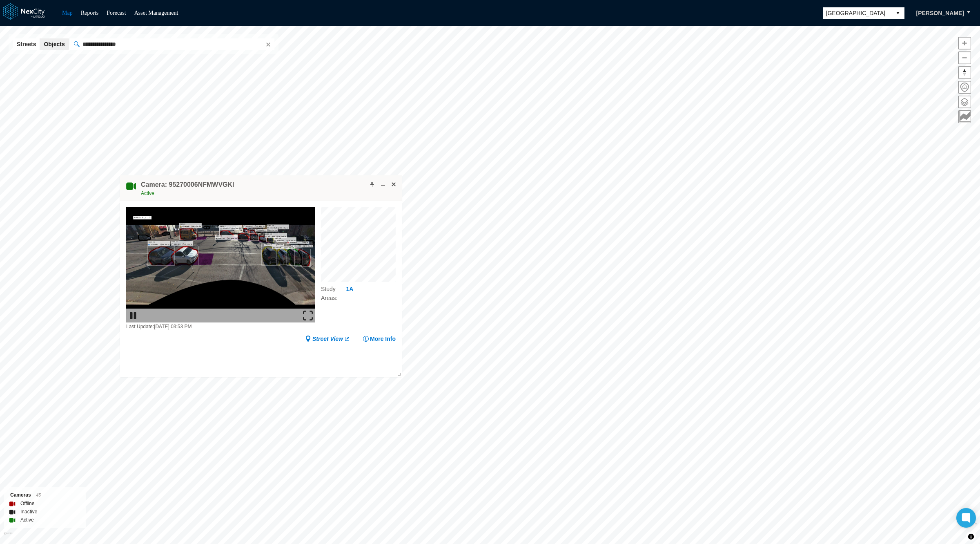  What do you see at coordinates (147, 193) in the screenshot?
I see `span: Active` at bounding box center [147, 193].